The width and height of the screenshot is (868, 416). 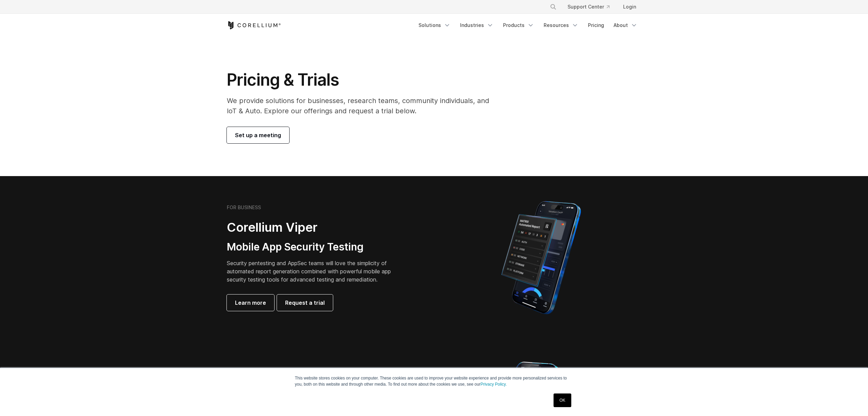 What do you see at coordinates (541, 257) in the screenshot?
I see `img: Corellium MATRIX automated report on iPhone showing app vulnerability test results across securit...` at bounding box center [541, 257].